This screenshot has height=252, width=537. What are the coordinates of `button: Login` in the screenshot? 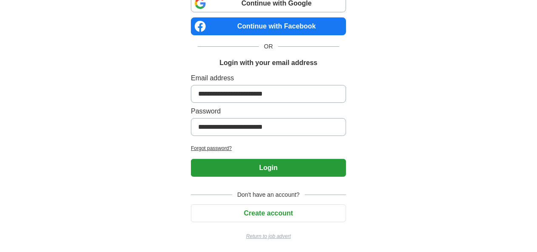 It's located at (268, 168).